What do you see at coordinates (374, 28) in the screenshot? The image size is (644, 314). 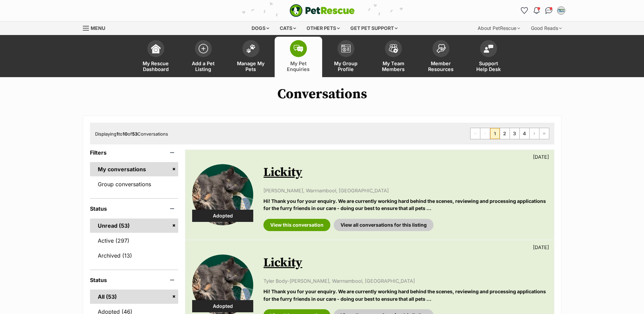 I see `div: Get pet support` at bounding box center [374, 28].